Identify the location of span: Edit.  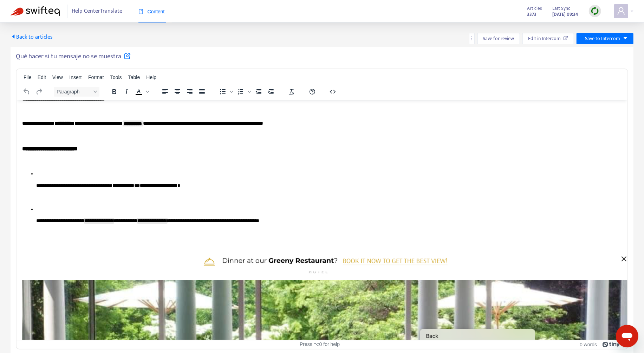
(42, 77).